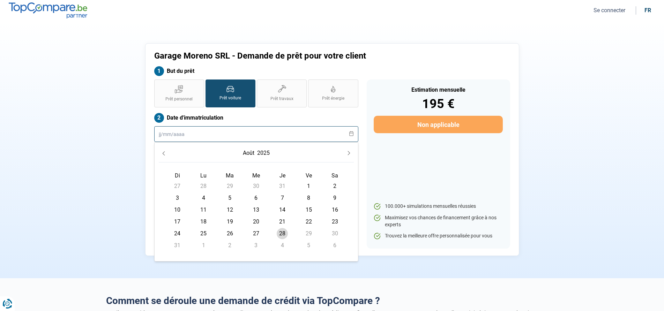 This screenshot has width=664, height=311. What do you see at coordinates (204, 210) in the screenshot?
I see `span: 11` at bounding box center [204, 210].